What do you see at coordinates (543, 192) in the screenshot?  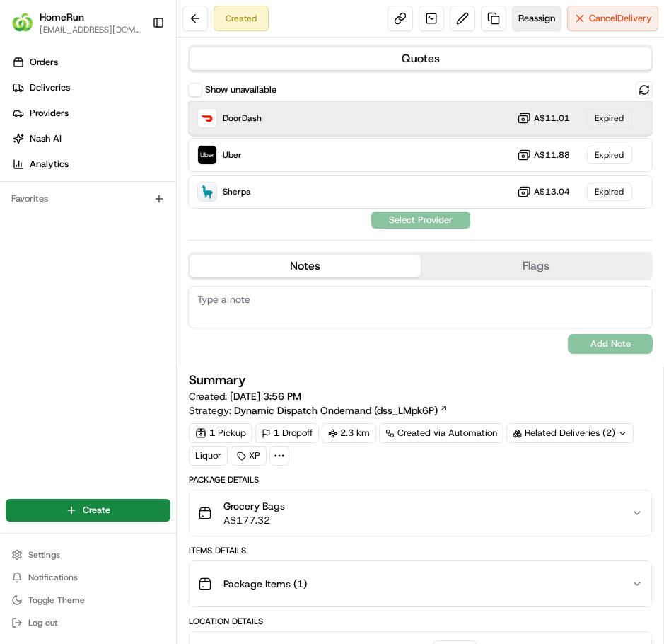 I see `button: A$13.04` at bounding box center [543, 192].